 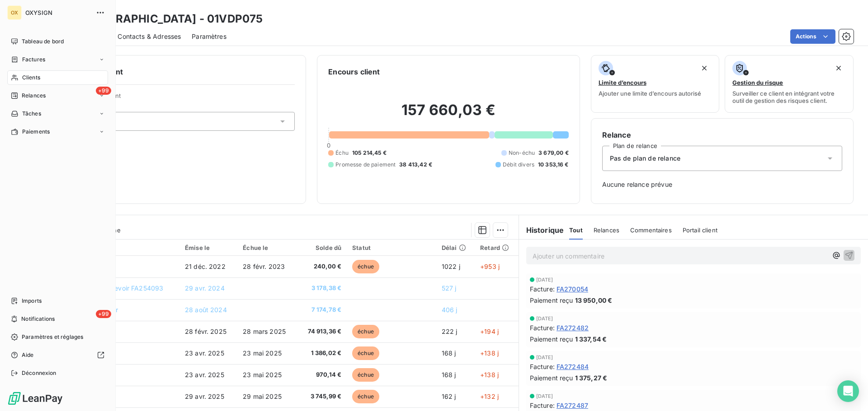 What do you see at coordinates (541, 230) in the screenshot?
I see `h6: Historique` at bounding box center [541, 230].